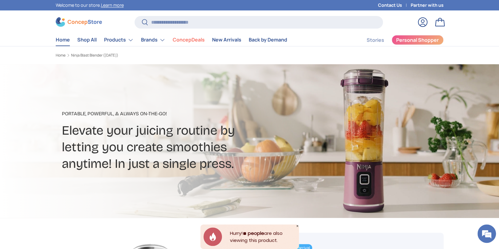  I want to click on a: New Arrivals, so click(227, 40).